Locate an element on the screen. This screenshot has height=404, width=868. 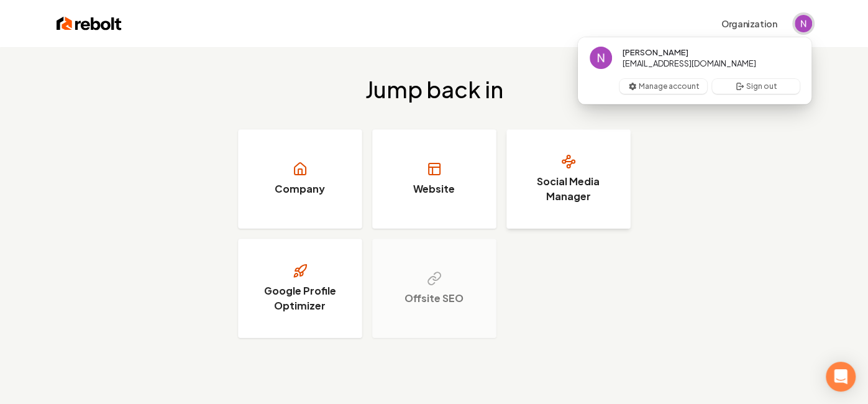
h2: Jump back in is located at coordinates (434, 90).